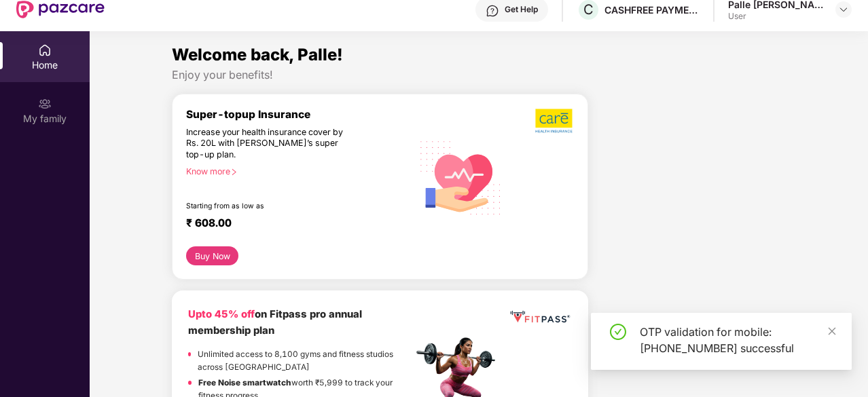 The image size is (868, 397). What do you see at coordinates (212, 255) in the screenshot?
I see `button: Buy Now` at bounding box center [212, 255].